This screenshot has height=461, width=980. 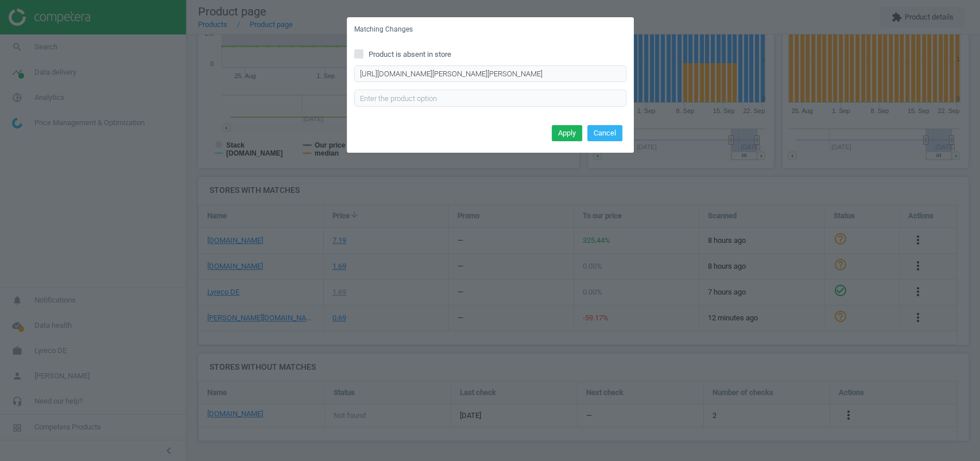 What do you see at coordinates (410, 55) in the screenshot?
I see `span: Product is absent in store` at bounding box center [410, 55].